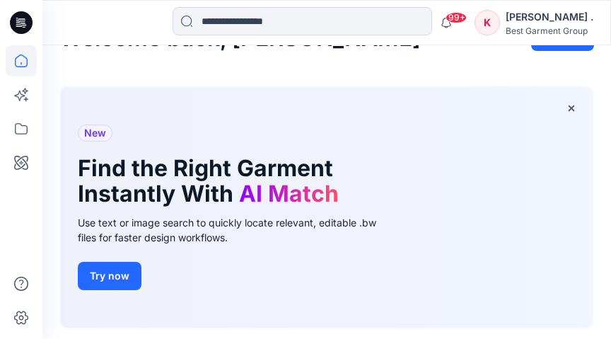 The height and width of the screenshot is (339, 611). What do you see at coordinates (110, 276) in the screenshot?
I see `button: Try now` at bounding box center [110, 276].